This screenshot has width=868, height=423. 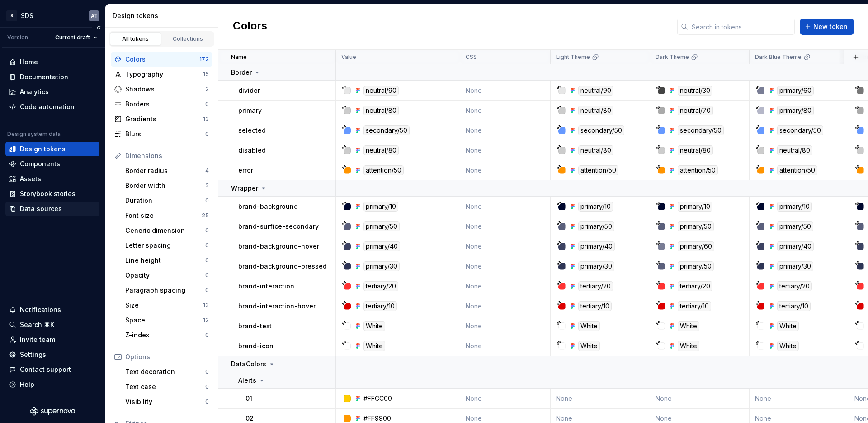 I want to click on div: Contact support, so click(x=45, y=369).